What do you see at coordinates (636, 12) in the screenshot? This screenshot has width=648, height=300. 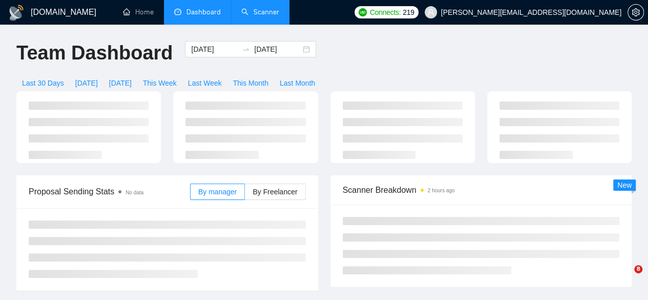 I see `button: setting` at bounding box center [636, 12].